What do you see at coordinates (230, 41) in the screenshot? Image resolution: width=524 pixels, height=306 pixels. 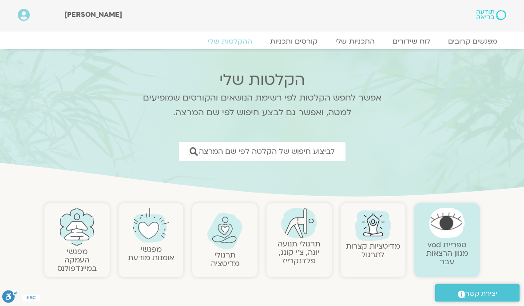 I see `a: ההקלטות שלי` at bounding box center [230, 41].